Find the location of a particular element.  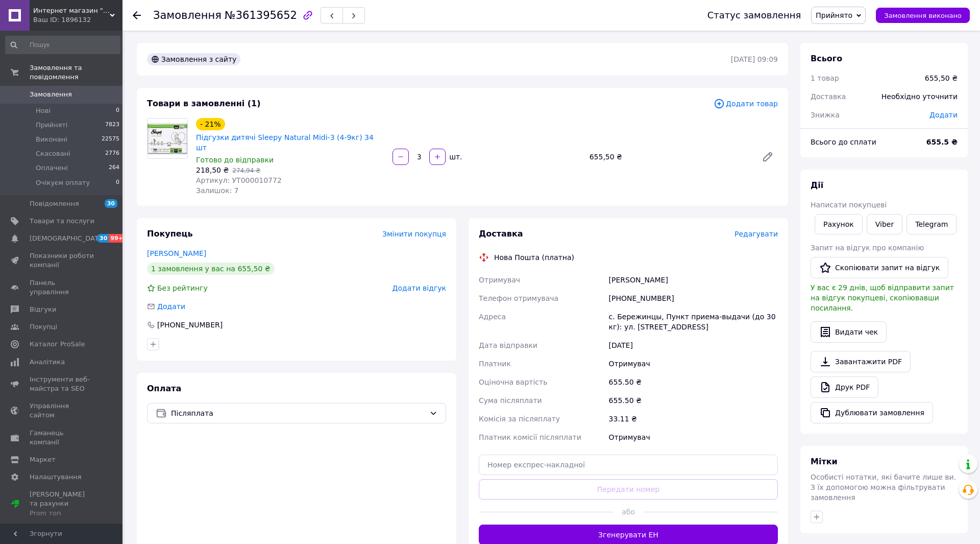

span: Покупці is located at coordinates (44, 327).